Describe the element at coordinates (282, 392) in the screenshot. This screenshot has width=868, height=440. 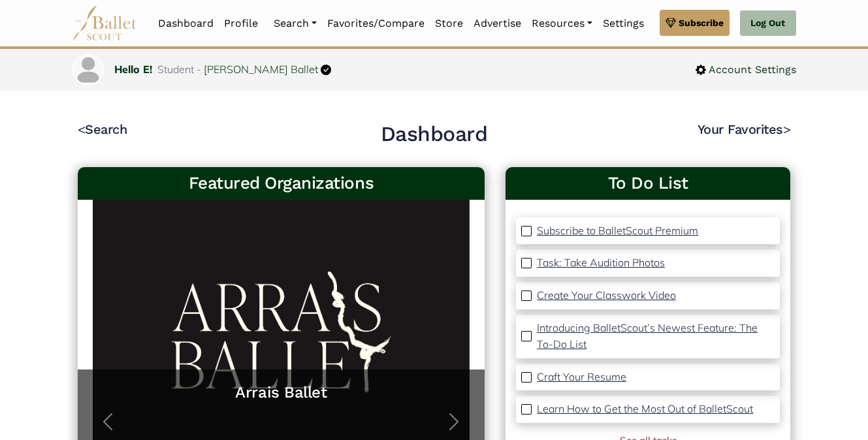
I see `a: Arrais Ballet` at that location.